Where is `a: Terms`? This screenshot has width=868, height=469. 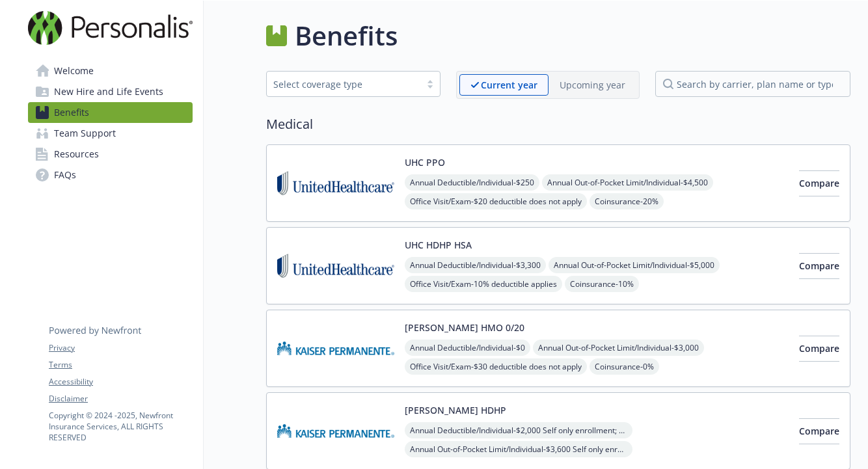
a: Terms is located at coordinates (121, 365).